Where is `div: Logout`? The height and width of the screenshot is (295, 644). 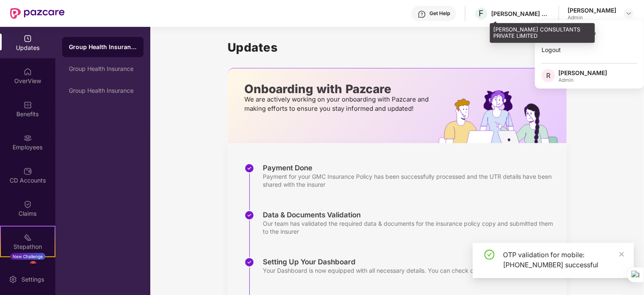
div: Logout is located at coordinates (589, 49).